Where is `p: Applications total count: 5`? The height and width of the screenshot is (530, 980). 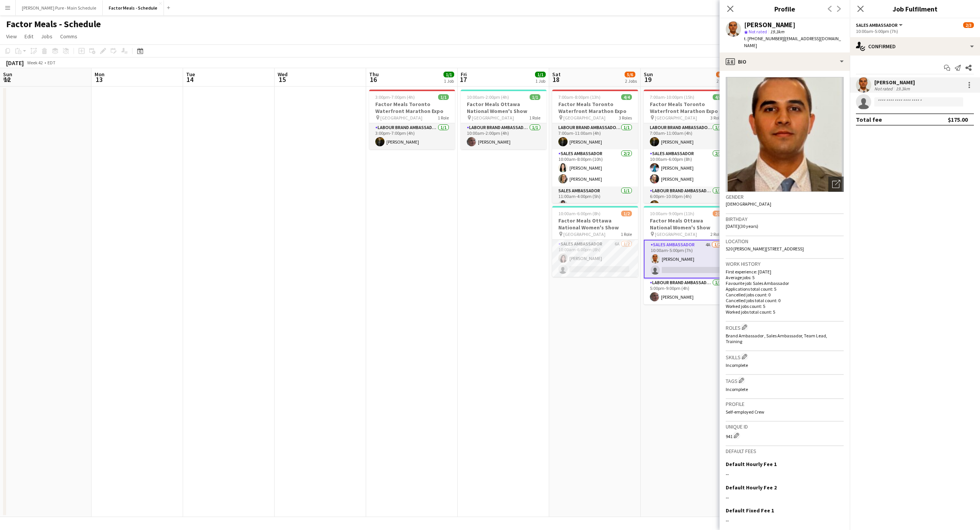 p: Applications total count: 5 is located at coordinates (785, 289).